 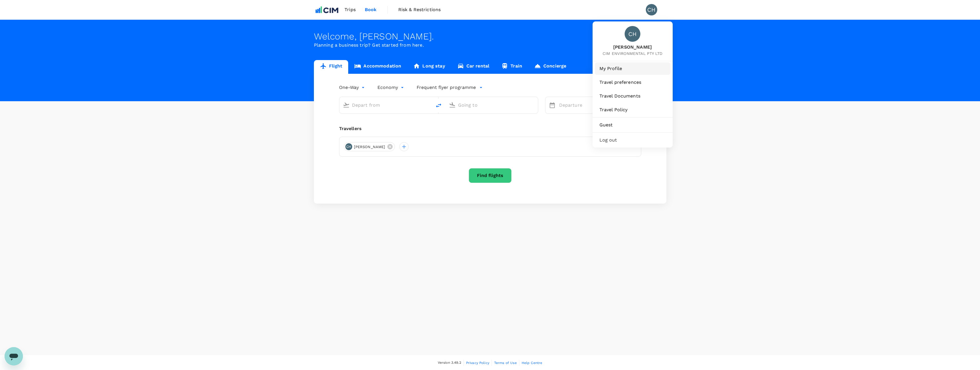 I want to click on span: Version 3.49.2, so click(x=449, y=362).